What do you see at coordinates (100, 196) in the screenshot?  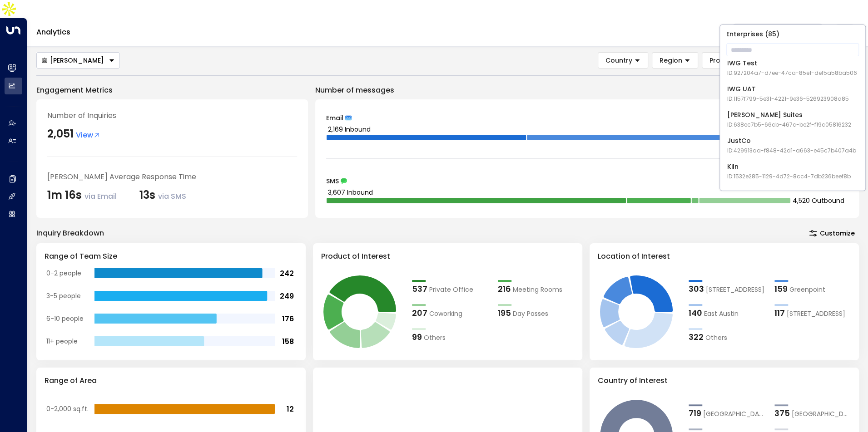 I see `span: via Email` at bounding box center [100, 196].